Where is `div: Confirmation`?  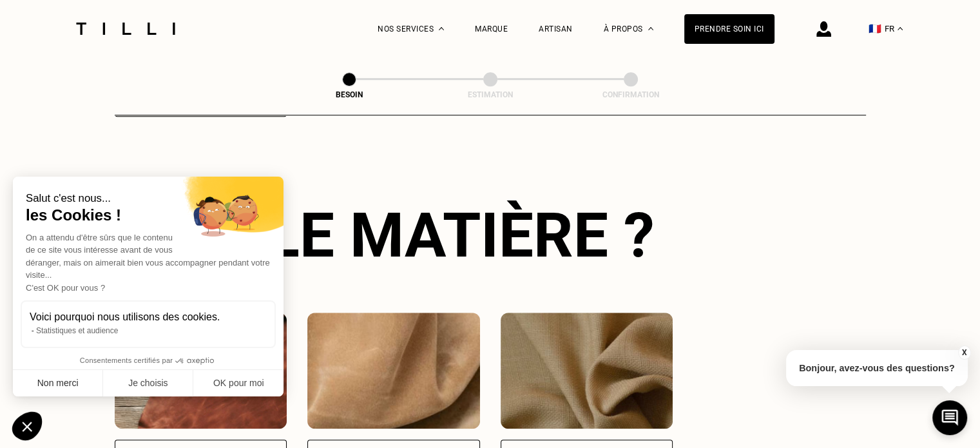
div: Confirmation is located at coordinates (631, 95).